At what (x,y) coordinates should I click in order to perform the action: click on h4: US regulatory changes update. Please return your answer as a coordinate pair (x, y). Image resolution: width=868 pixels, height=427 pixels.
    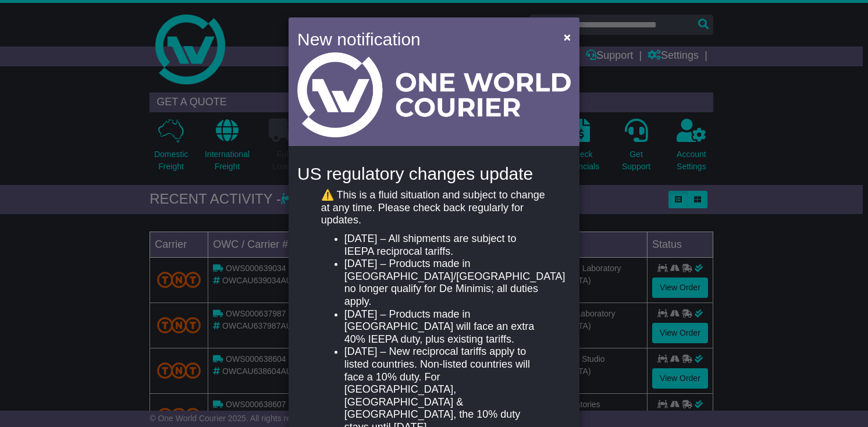
    Looking at the image, I should click on (434, 174).